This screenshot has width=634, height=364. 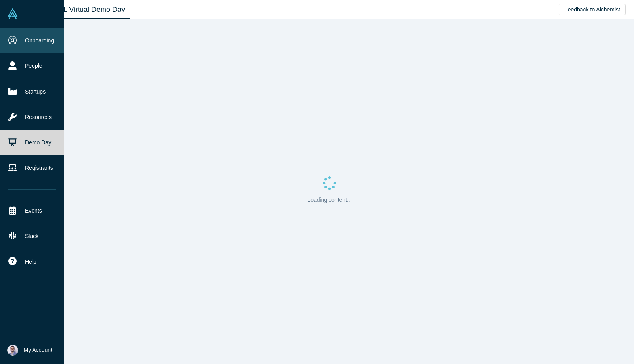 I want to click on button: My Account, so click(x=30, y=350).